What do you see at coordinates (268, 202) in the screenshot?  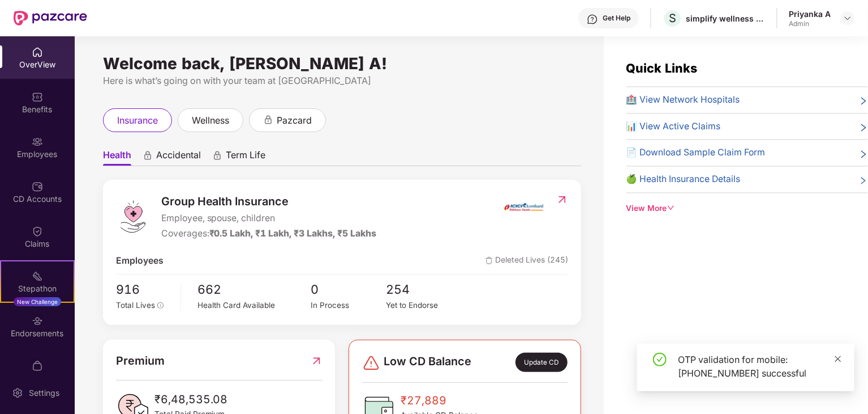 I see `span: Group Health Insurance` at bounding box center [268, 202].